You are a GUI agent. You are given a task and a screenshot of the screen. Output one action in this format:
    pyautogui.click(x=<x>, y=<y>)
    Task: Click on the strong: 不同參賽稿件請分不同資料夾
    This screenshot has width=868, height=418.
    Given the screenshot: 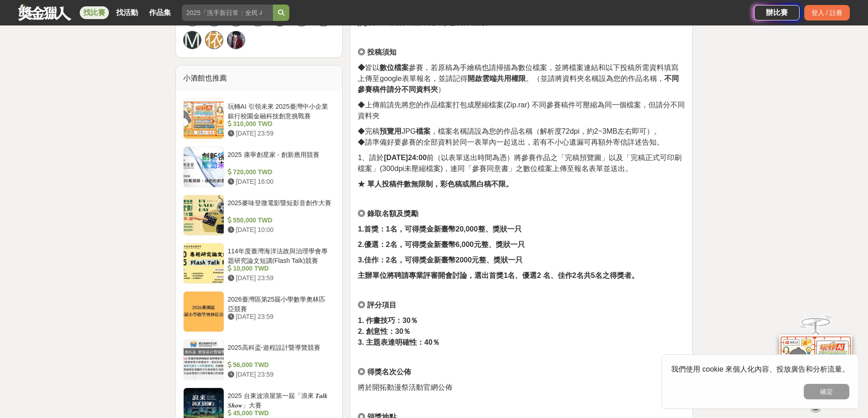 What is the action you would take?
    pyautogui.click(x=518, y=84)
    